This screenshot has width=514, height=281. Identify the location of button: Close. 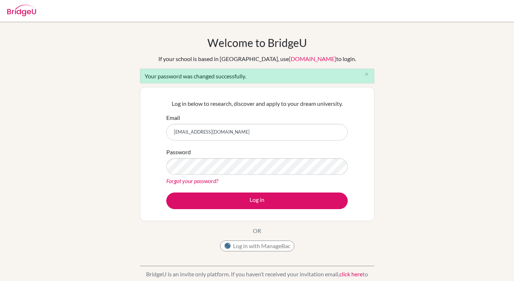
(367, 74).